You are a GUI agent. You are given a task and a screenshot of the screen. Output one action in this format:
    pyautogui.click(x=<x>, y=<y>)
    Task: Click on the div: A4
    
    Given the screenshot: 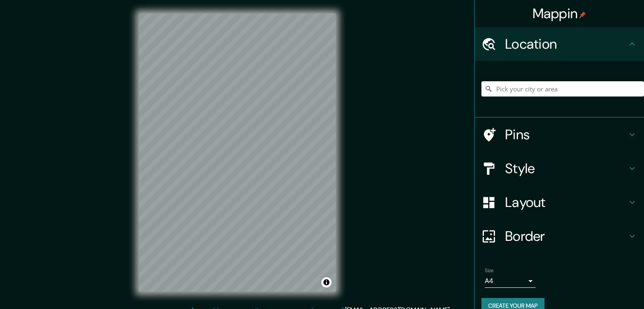 What is the action you would take?
    pyautogui.click(x=511, y=281)
    